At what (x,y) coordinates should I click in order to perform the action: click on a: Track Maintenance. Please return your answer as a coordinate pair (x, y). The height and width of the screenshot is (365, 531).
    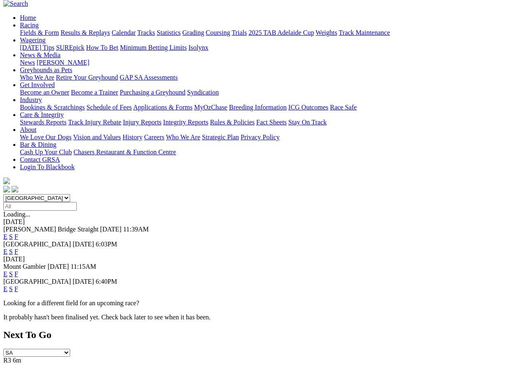
    Looking at the image, I should click on (364, 32).